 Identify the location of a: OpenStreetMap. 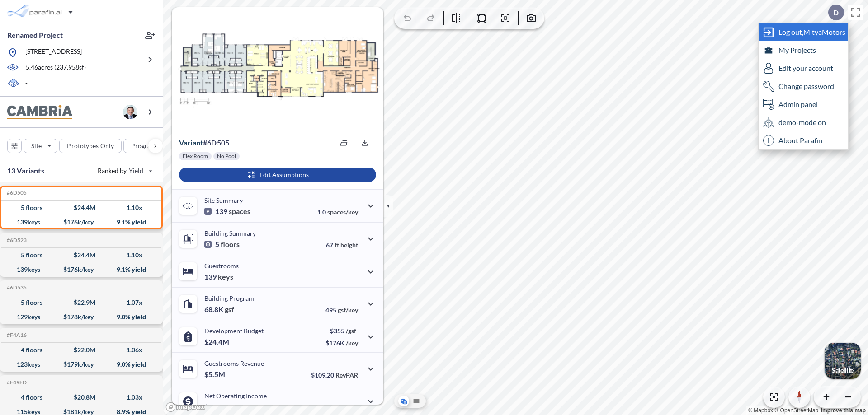
(796, 411).